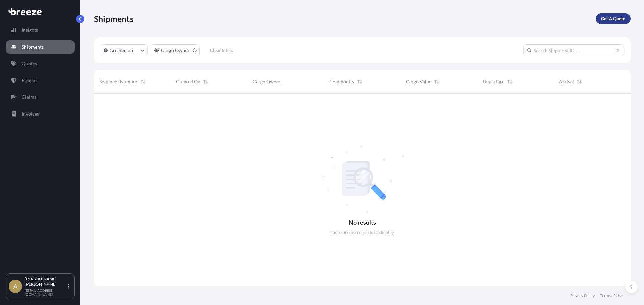  What do you see at coordinates (40, 81) in the screenshot?
I see `a: Policies` at bounding box center [40, 81].